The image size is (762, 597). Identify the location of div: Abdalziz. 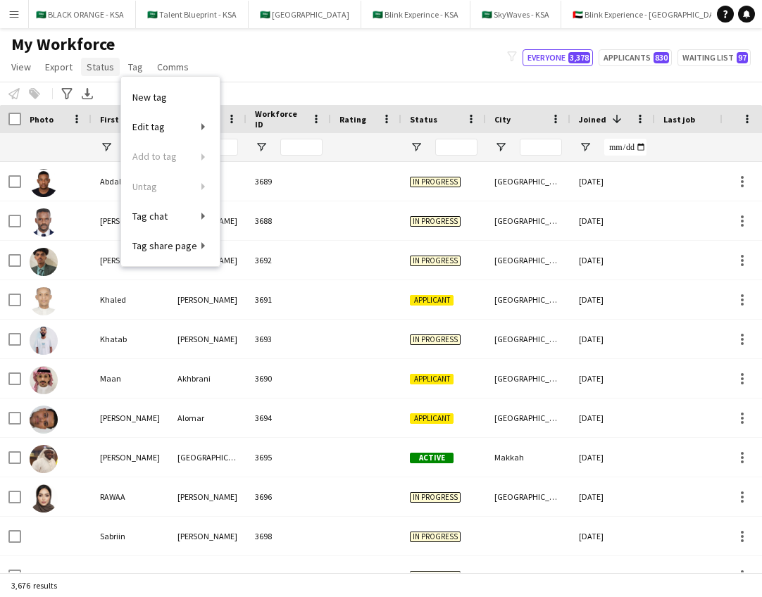
(130, 181).